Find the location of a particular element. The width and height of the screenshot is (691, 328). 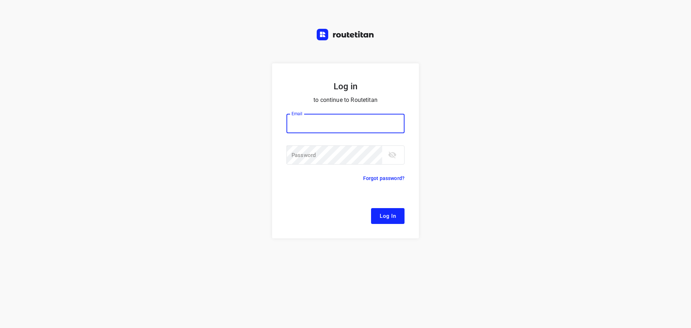

button: toggle password visibility is located at coordinates (392, 155).